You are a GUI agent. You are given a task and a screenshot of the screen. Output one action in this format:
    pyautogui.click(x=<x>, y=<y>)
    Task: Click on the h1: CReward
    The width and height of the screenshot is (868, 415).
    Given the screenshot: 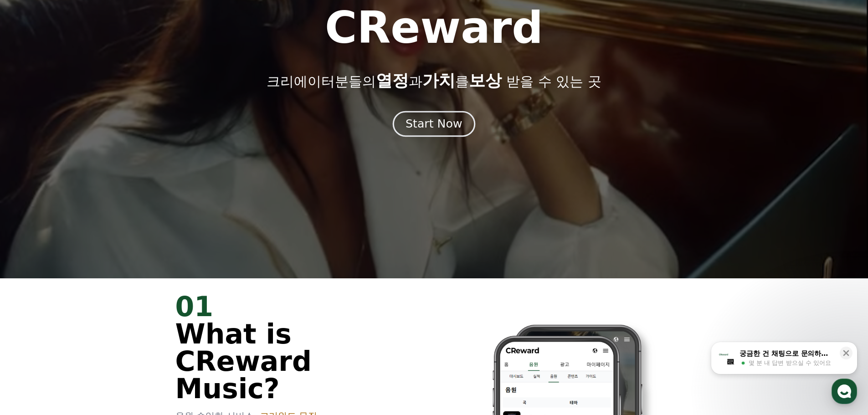 What is the action you would take?
    pyautogui.click(x=434, y=28)
    